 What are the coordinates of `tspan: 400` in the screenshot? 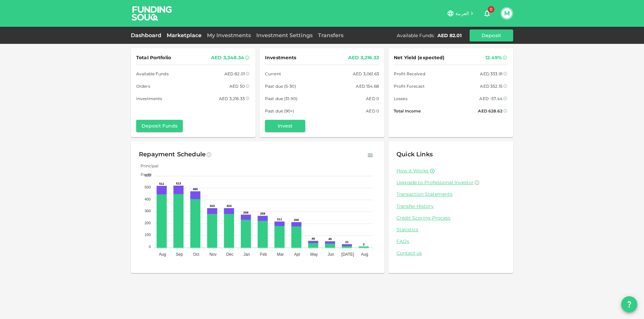 It's located at (147, 199).